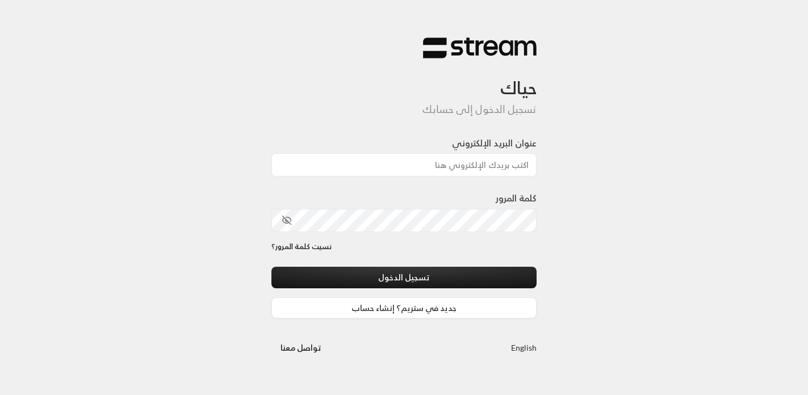 The image size is (808, 395). What do you see at coordinates (404, 110) in the screenshot?
I see `h5: تسجيل الدخول إلى حسابك` at bounding box center [404, 110].